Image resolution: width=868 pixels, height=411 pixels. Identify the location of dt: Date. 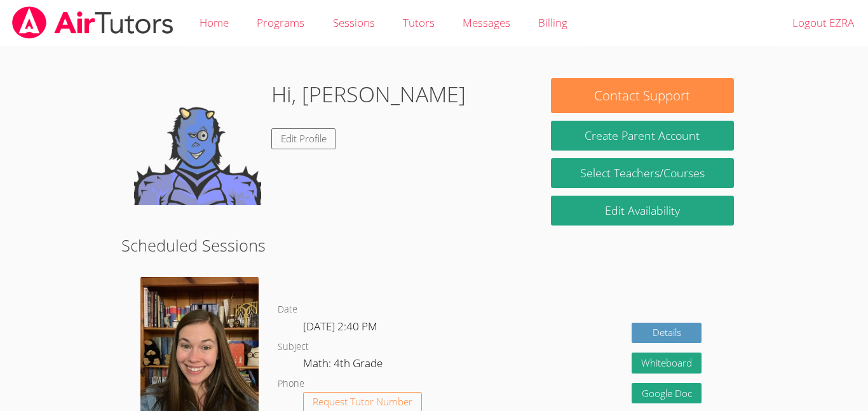
(287, 309).